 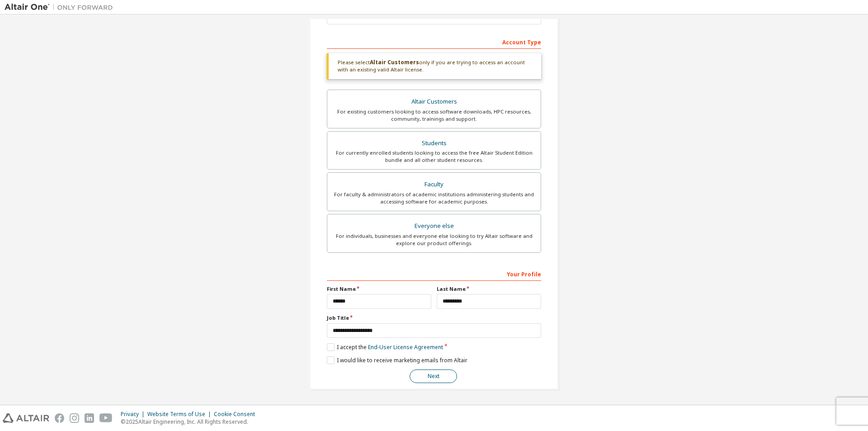 What do you see at coordinates (434, 66) in the screenshot?
I see `div: Please select only if you are trying to access an account with an existing valid Altair license.` at bounding box center [434, 66].